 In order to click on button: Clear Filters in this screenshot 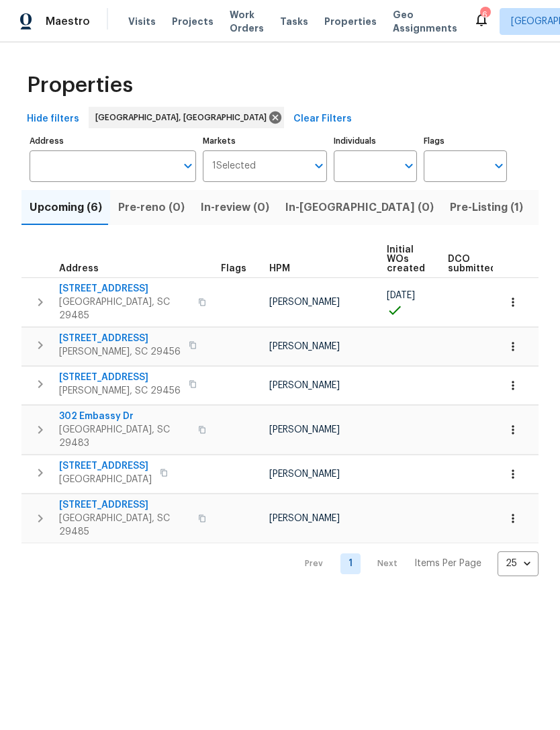, I will do `click(322, 119)`.